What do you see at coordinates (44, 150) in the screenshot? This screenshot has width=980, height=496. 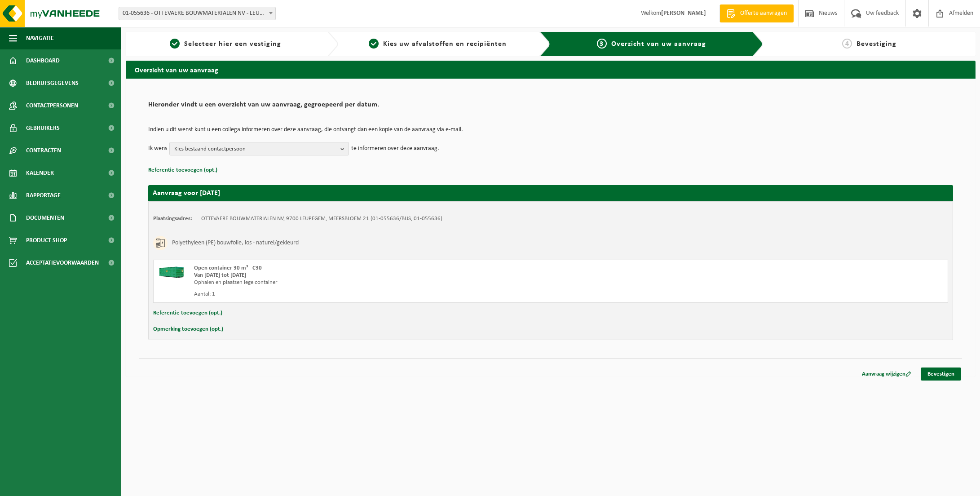 I see `span: Contracten` at bounding box center [44, 150].